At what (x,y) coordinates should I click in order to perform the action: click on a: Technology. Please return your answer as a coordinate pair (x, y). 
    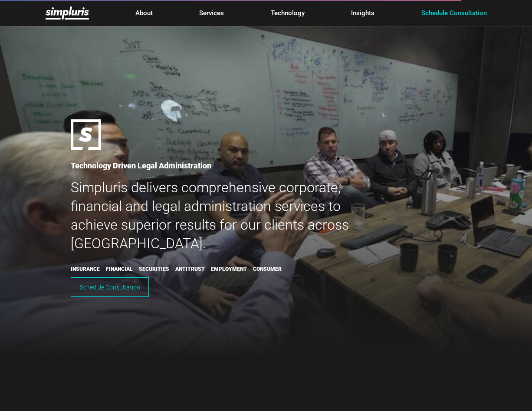
    Looking at the image, I should click on (288, 13).